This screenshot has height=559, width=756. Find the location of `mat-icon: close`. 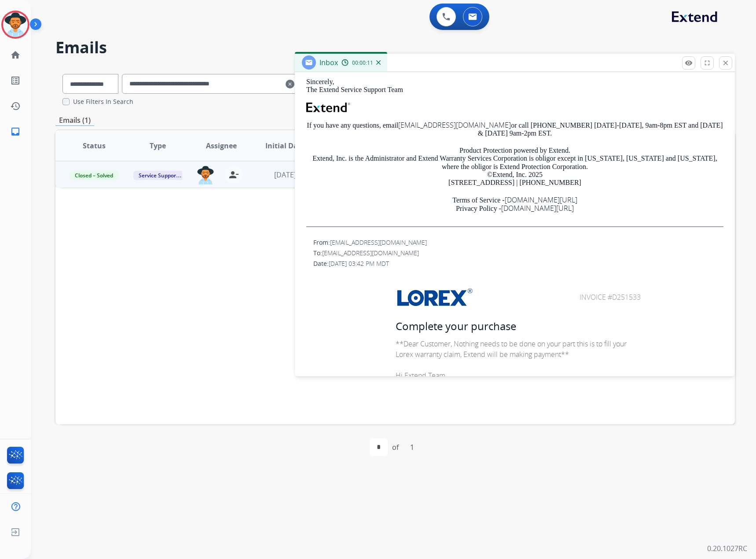

mat-icon: close is located at coordinates (725, 63).